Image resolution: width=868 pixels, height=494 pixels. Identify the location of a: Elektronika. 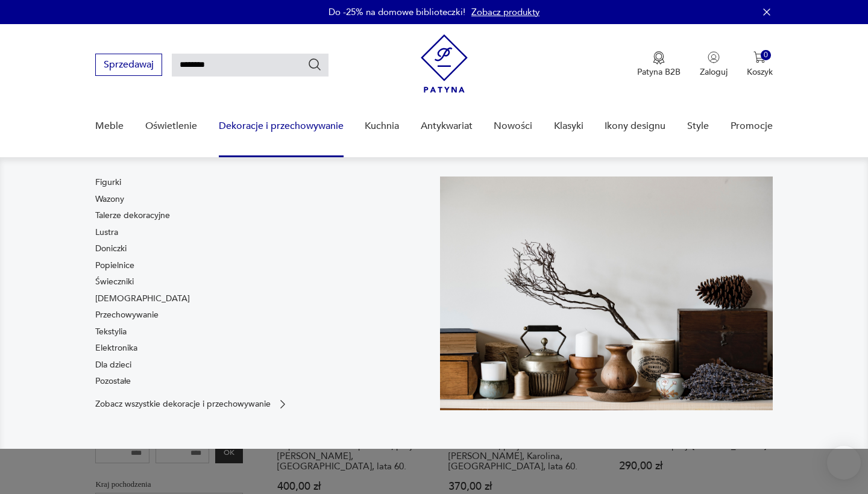
(116, 348).